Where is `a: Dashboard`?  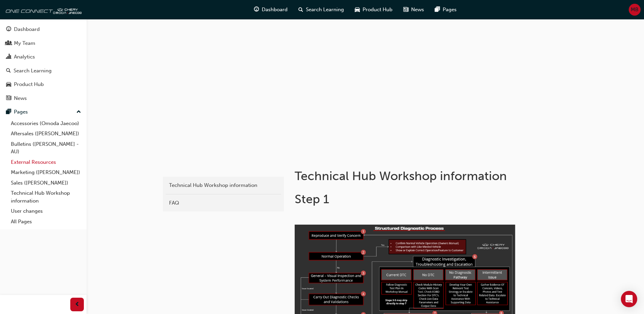 a: Dashboard is located at coordinates (43, 29).